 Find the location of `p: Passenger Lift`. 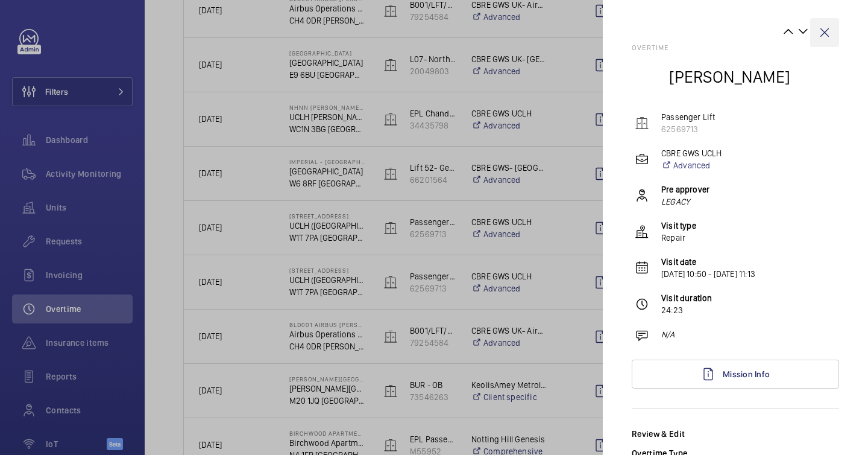

p: Passenger Lift is located at coordinates (688, 117).